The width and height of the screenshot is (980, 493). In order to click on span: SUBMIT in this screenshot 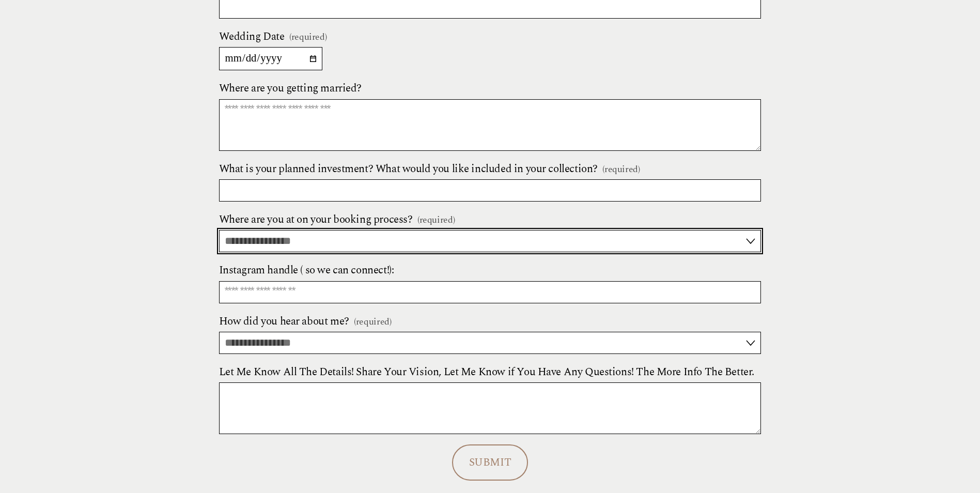, I will do `click(490, 462)`.